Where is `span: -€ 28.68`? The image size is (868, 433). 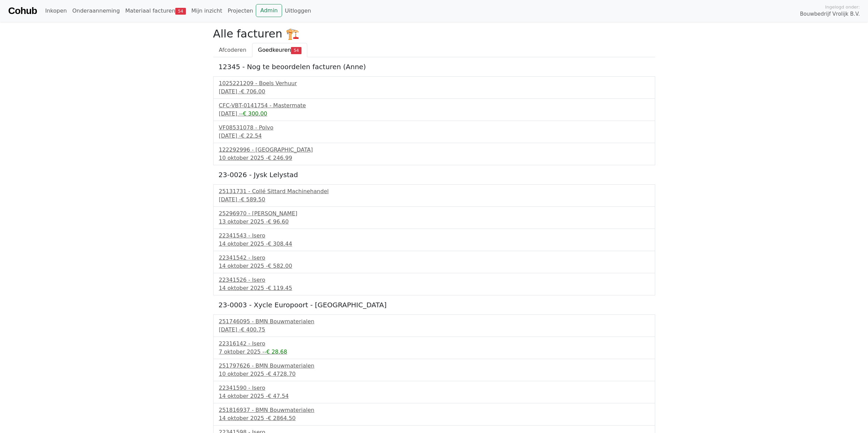 span: -€ 28.68 is located at coordinates (275, 352).